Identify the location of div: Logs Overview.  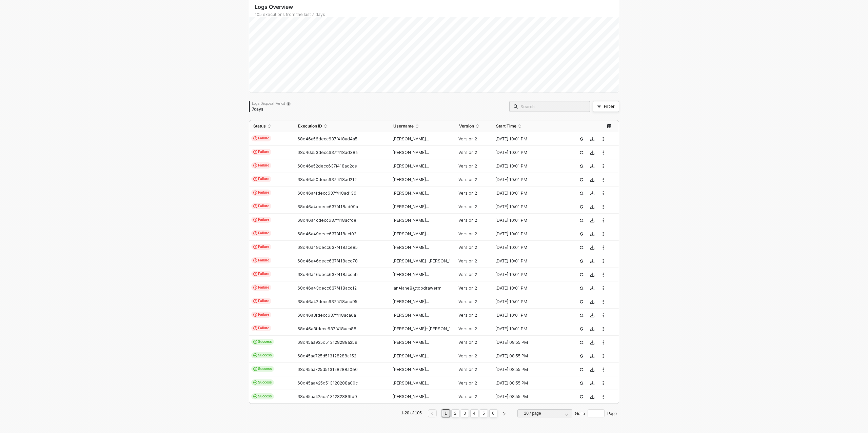
(437, 7).